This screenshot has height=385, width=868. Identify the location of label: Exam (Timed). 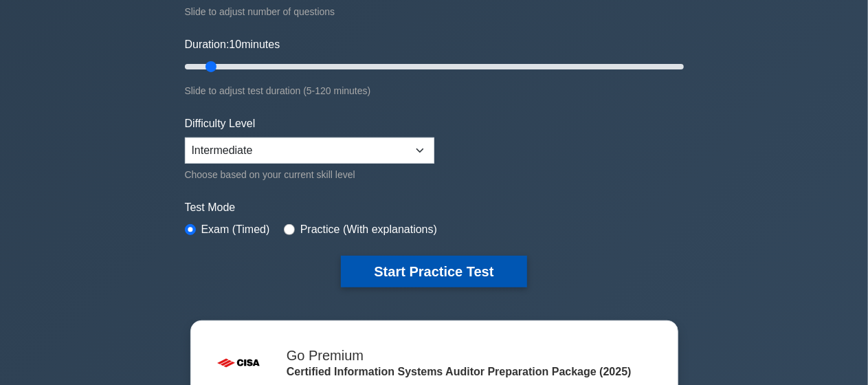
(236, 230).